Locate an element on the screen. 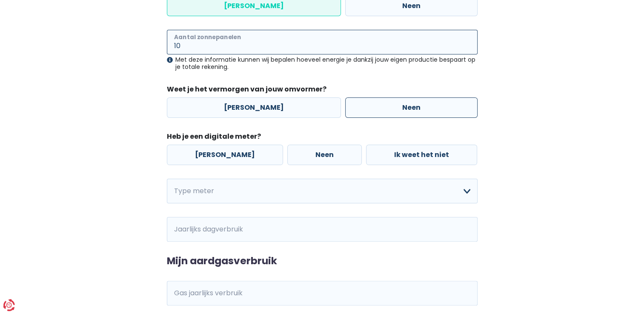 The image size is (644, 314). label: Ik weet het niet is located at coordinates (421, 155).